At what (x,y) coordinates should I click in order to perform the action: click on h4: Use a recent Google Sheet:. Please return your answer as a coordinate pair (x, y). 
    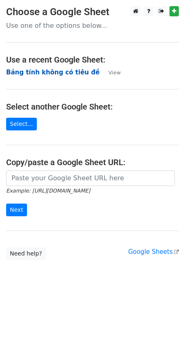
    Looking at the image, I should click on (92, 60).